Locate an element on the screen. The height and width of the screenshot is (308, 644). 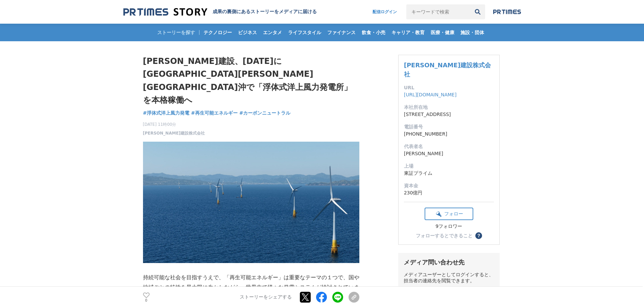
a: キャリア・教育 is located at coordinates (408, 32).